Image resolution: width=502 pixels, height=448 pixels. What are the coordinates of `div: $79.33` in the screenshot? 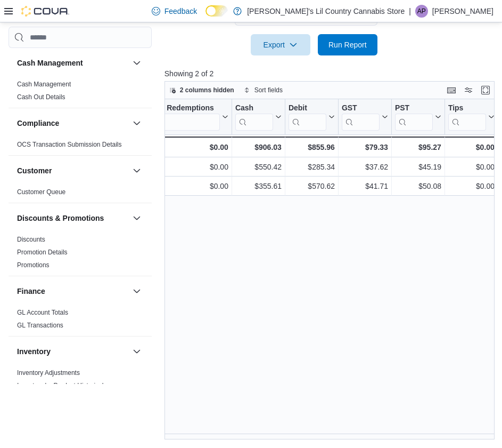 It's located at (365, 147).